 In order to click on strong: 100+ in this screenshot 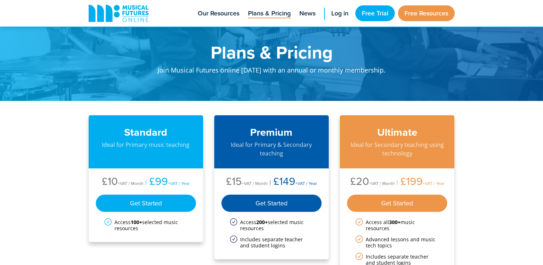, I will do `click(136, 222)`.